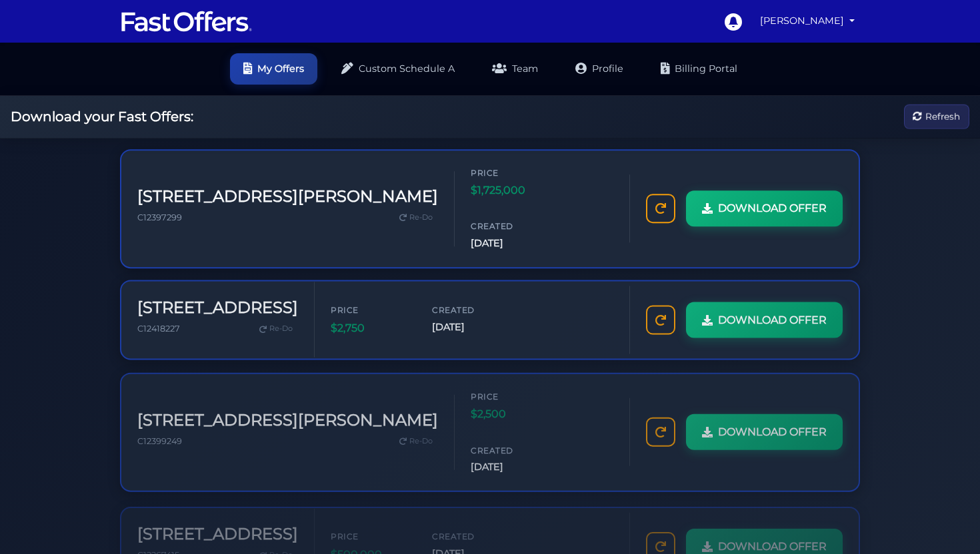 Image resolution: width=980 pixels, height=554 pixels. I want to click on a: Custom Schedule A, so click(398, 68).